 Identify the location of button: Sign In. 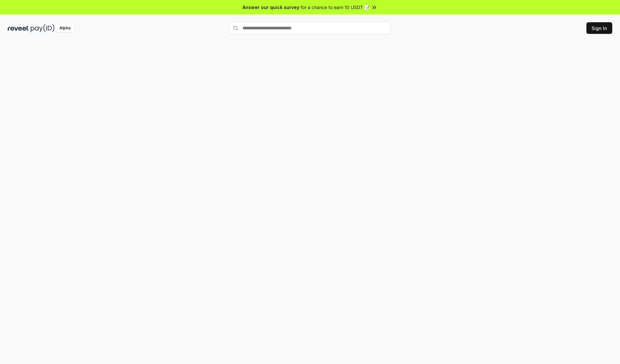
(599, 28).